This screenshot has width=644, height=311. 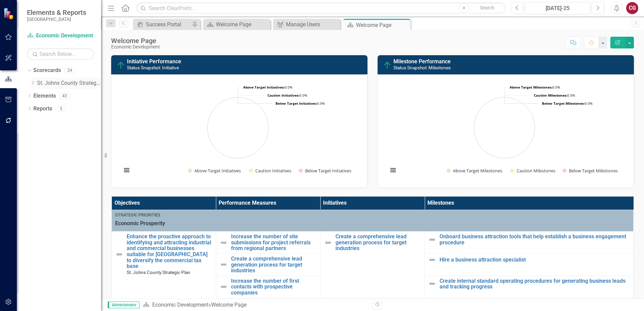 I want to click on tspan: Below Target Initiatives:, so click(x=296, y=103).